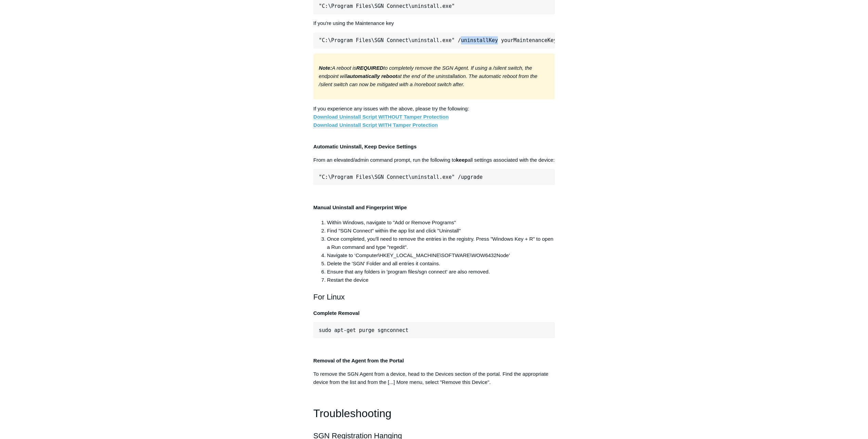 Image resolution: width=868 pixels, height=439 pixels. What do you see at coordinates (441, 263) in the screenshot?
I see `li: Delete the 'SGN' Folder and all entries it contains.` at bounding box center [441, 263].